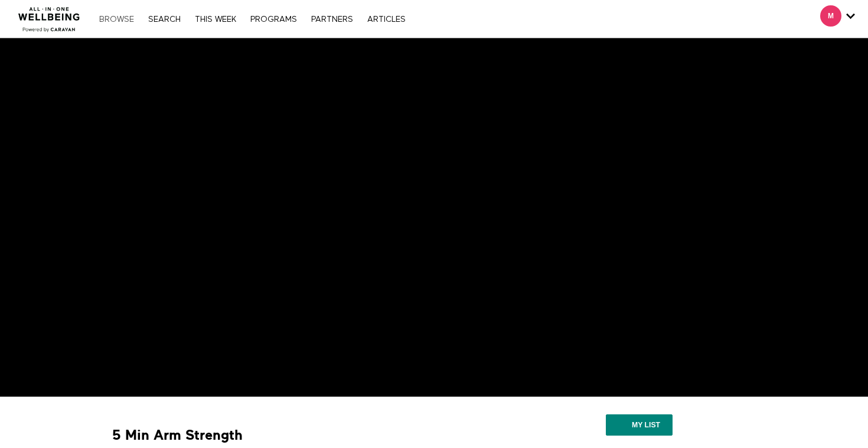 The height and width of the screenshot is (448, 868). Describe the element at coordinates (386, 20) in the screenshot. I see `a: ARTICLES` at that location.